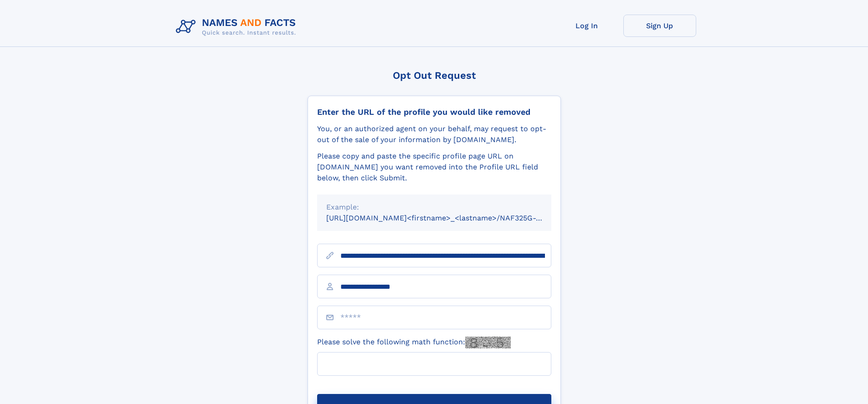 This screenshot has width=868, height=404. Describe the element at coordinates (660, 26) in the screenshot. I see `a: Sign Up` at that location.